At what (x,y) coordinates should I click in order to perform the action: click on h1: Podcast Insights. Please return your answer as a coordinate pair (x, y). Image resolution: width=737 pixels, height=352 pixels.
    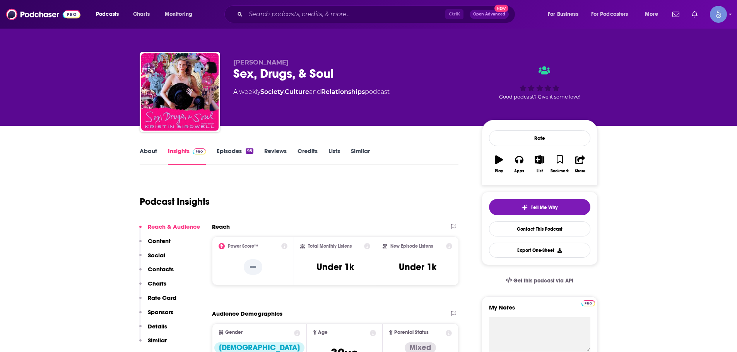
    Looking at the image, I should click on (174, 202).